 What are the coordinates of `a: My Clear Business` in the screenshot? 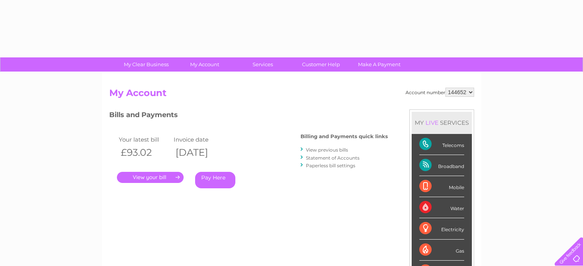 It's located at (146, 64).